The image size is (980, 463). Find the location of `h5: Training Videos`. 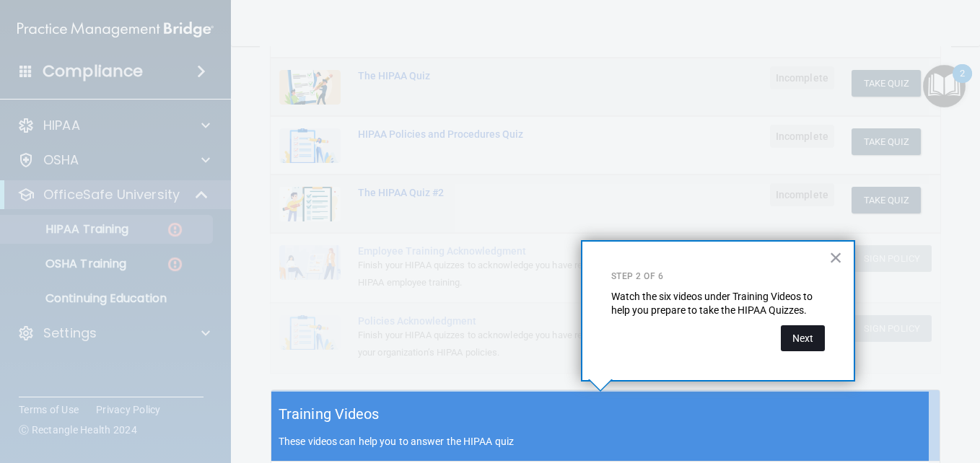

h5: Training Videos is located at coordinates (329, 414).